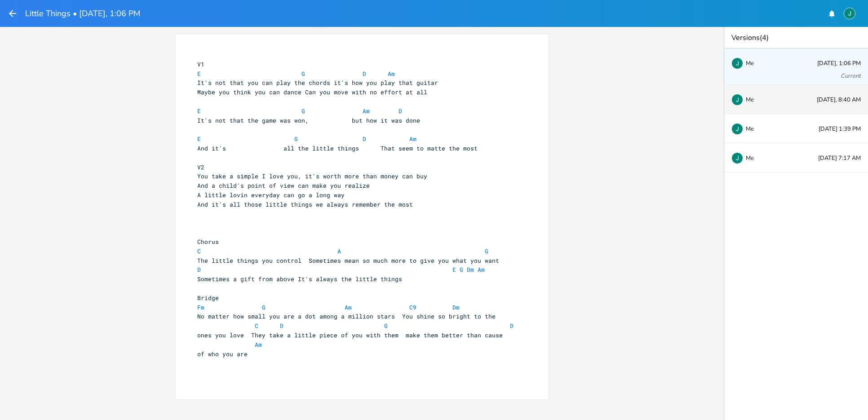 Image resolution: width=868 pixels, height=420 pixels. What do you see at coordinates (318, 83) in the screenshot?
I see `span: It's not that you can play the chords it's how you play that guitar` at bounding box center [318, 83].